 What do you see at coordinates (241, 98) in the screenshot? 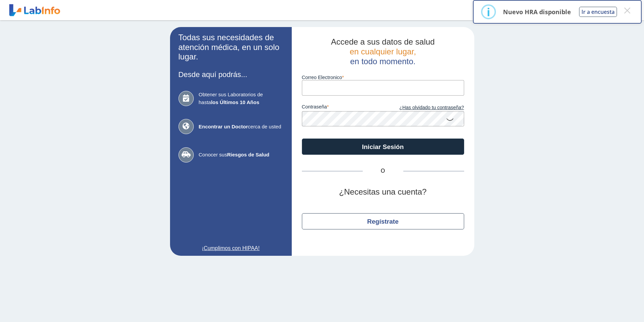
I see `span: Obtener sus Laboratorios de hasta` at bounding box center [241, 98].